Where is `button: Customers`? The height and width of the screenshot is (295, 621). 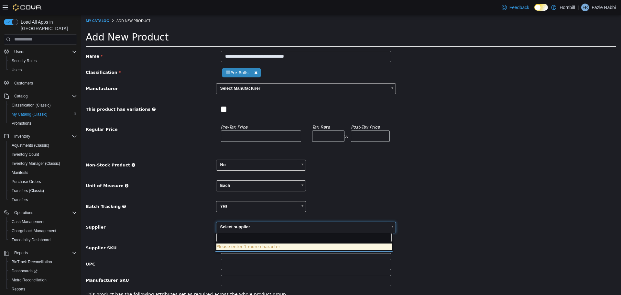
button: Customers is located at coordinates (40, 83).